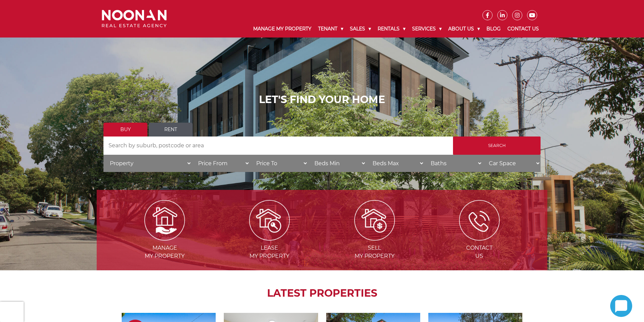 This screenshot has height=322, width=644. What do you see at coordinates (165, 238) in the screenshot?
I see `a: Managemy Property` at bounding box center [165, 238].